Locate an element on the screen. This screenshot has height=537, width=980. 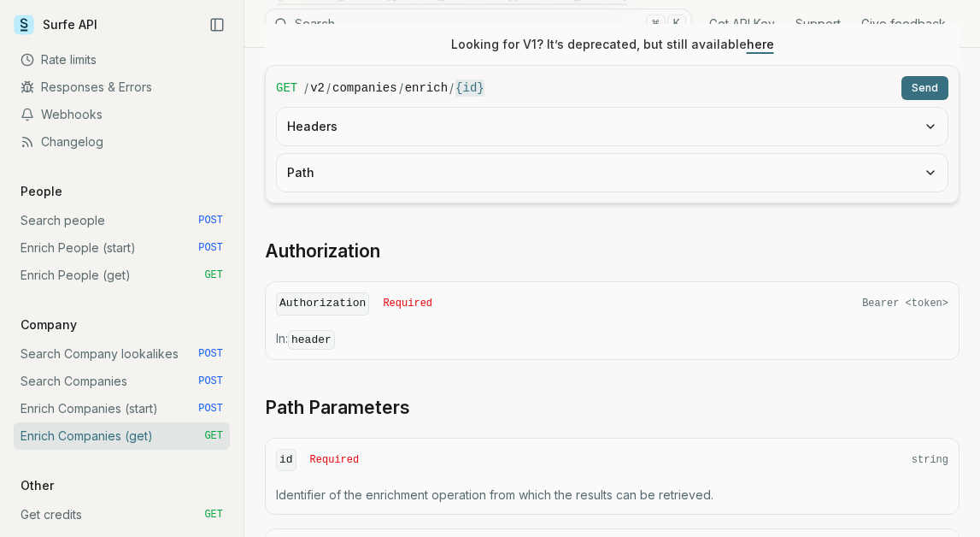
a: Support is located at coordinates (818, 24).